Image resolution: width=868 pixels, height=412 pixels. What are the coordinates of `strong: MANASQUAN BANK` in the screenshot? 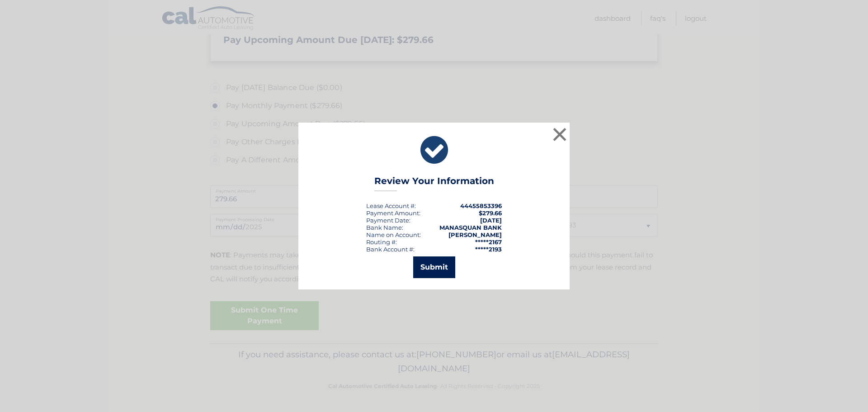 It's located at (471, 228).